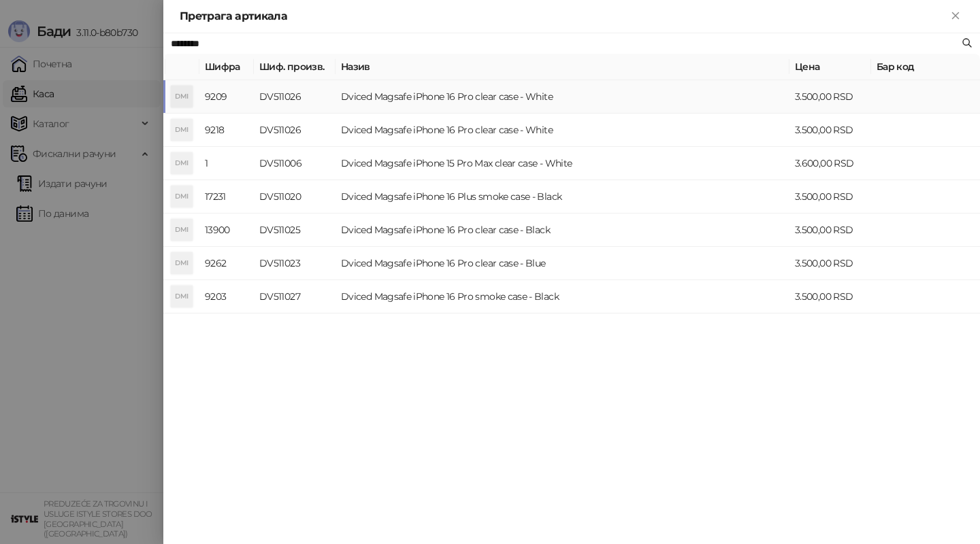 The width and height of the screenshot is (980, 544). Describe the element at coordinates (955, 16) in the screenshot. I see `button: Close` at that location.